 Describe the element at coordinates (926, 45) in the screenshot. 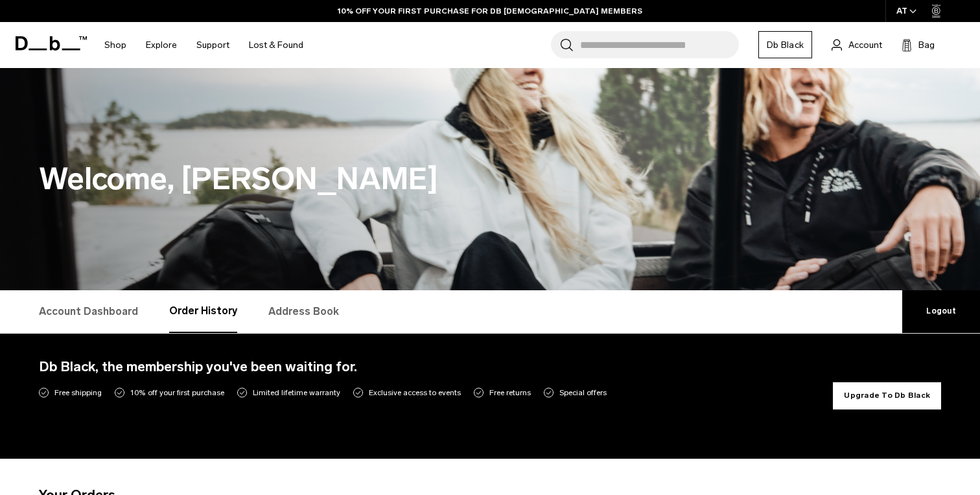

I see `span: Bag` at that location.